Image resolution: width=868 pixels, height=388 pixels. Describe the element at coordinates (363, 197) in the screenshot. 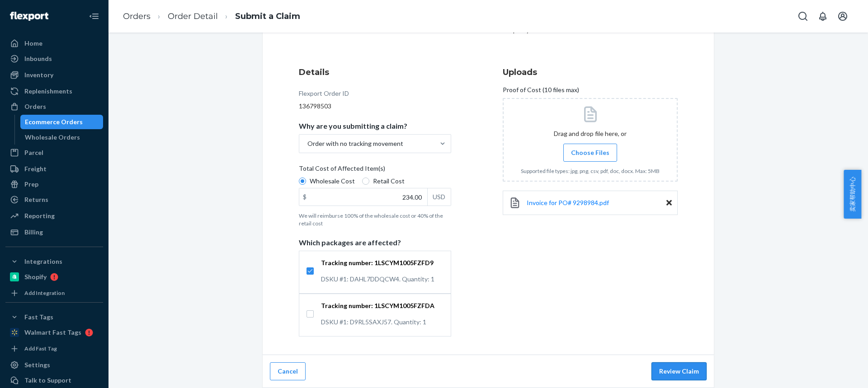

I see `input: $USD` at that location.